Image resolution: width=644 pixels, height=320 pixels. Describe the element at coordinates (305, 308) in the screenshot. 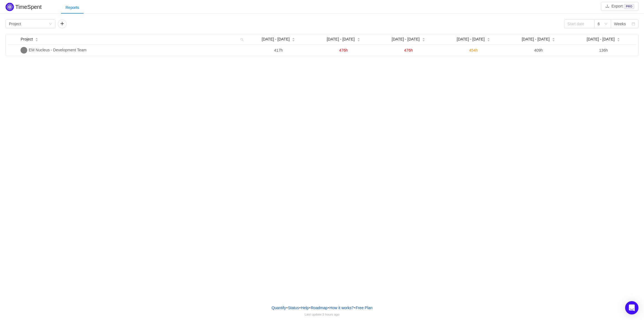

I see `a: Help` at that location.